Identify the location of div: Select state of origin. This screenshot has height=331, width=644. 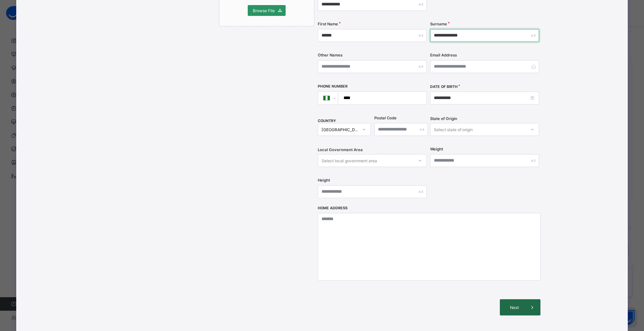
(453, 129).